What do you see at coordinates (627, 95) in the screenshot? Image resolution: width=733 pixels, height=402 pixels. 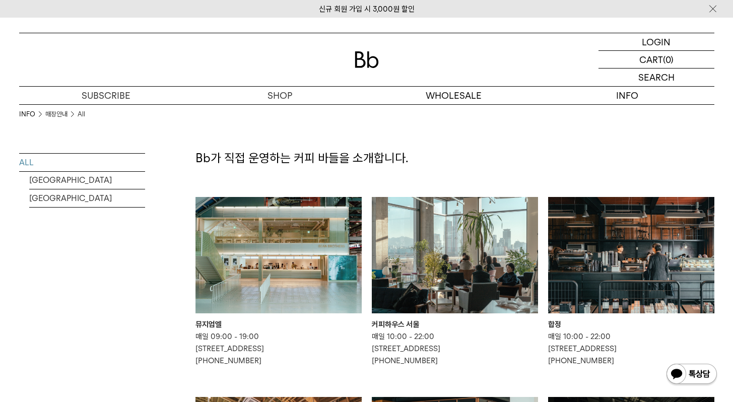 I see `p: INFO` at bounding box center [627, 95].